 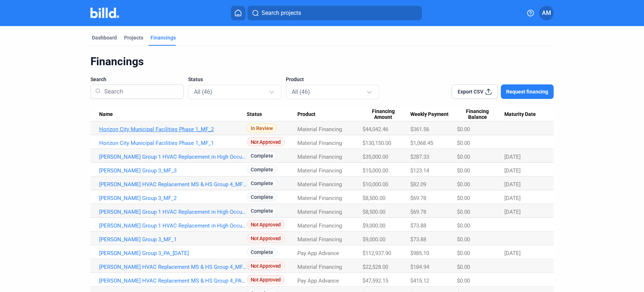 What do you see at coordinates (173, 143) in the screenshot?
I see `a: Horizon City Municipal Facilities Phase 1_MF_1` at bounding box center [173, 143].